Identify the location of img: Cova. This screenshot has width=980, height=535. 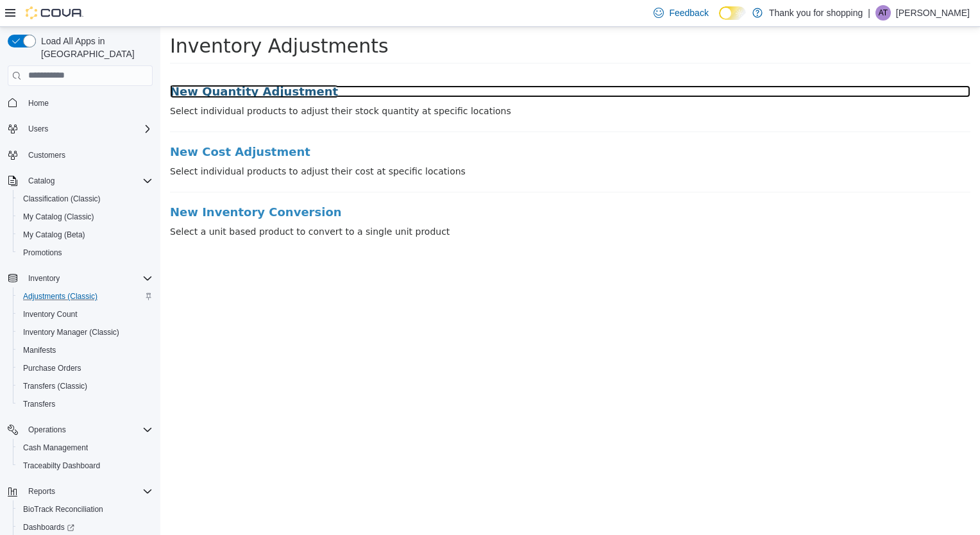
(55, 13).